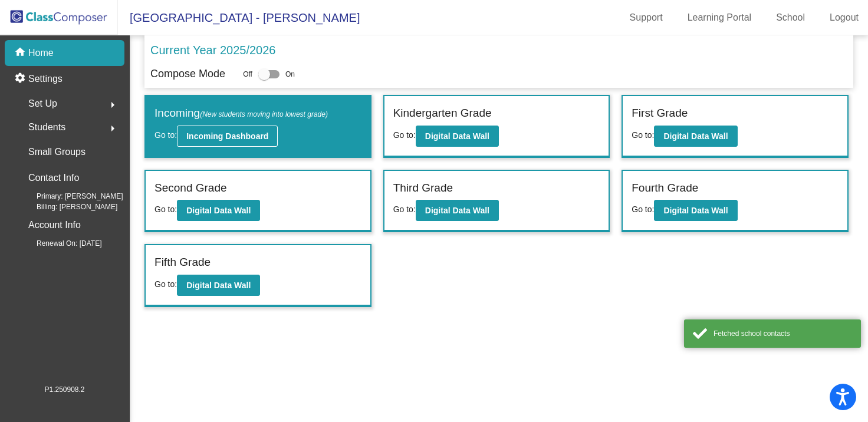 The width and height of the screenshot is (868, 422). Describe the element at coordinates (290, 74) in the screenshot. I see `span: On` at that location.